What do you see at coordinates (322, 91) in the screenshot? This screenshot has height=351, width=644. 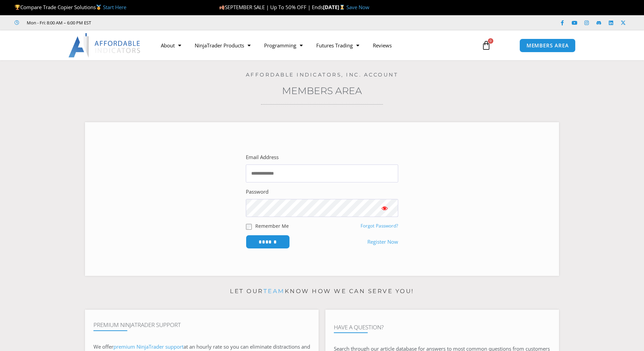 I see `a: Members Area` at bounding box center [322, 91].